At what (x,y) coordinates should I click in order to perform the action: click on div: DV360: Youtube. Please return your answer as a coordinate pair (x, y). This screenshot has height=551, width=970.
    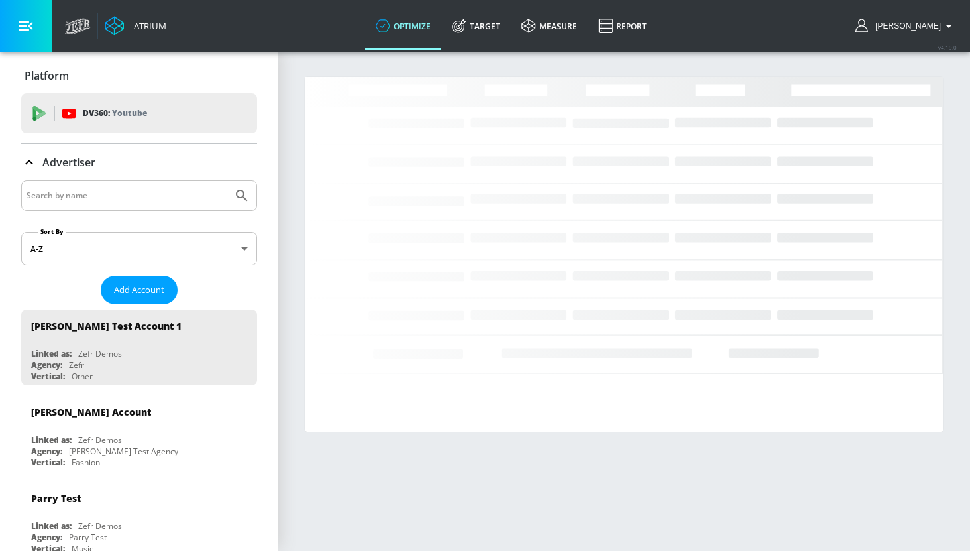
    Looking at the image, I should click on (139, 113).